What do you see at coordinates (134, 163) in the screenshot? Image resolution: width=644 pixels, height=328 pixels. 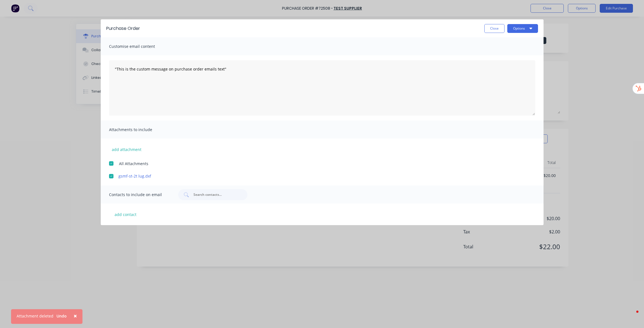 I see `span: All Attachments` at bounding box center [134, 163].